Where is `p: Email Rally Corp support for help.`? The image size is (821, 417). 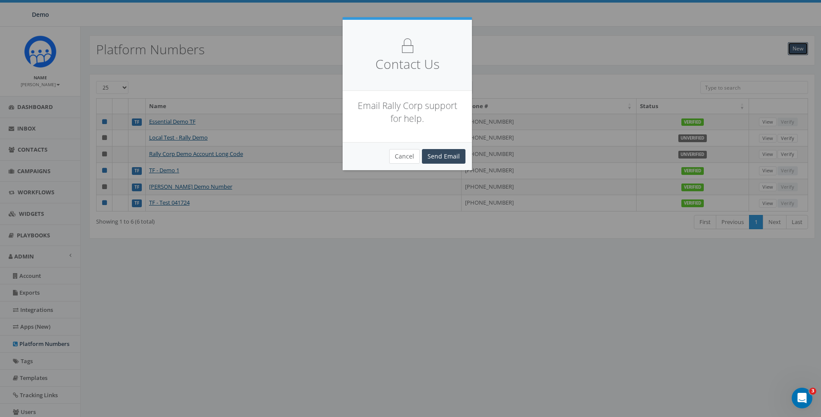 p: Email Rally Corp support for help. is located at coordinates (407, 112).